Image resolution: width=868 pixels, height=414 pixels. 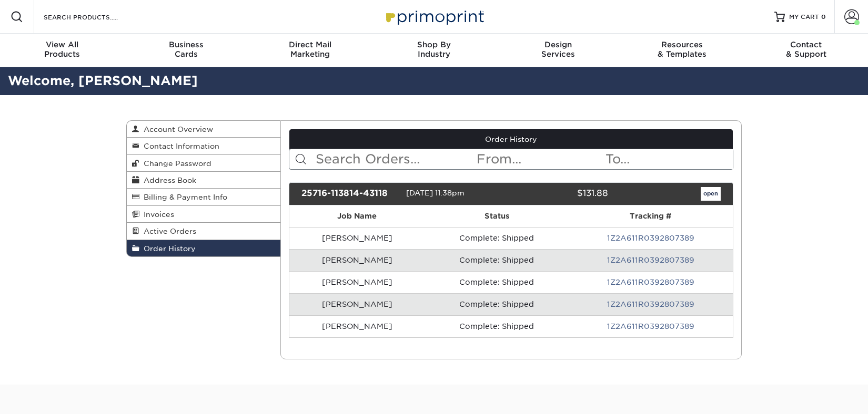 What do you see at coordinates (682, 44) in the screenshot?
I see `span: Resources` at bounding box center [682, 44].